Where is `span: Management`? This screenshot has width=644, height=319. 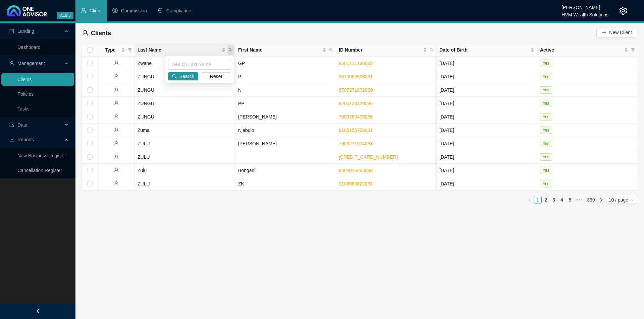
span: Management is located at coordinates (31, 63).